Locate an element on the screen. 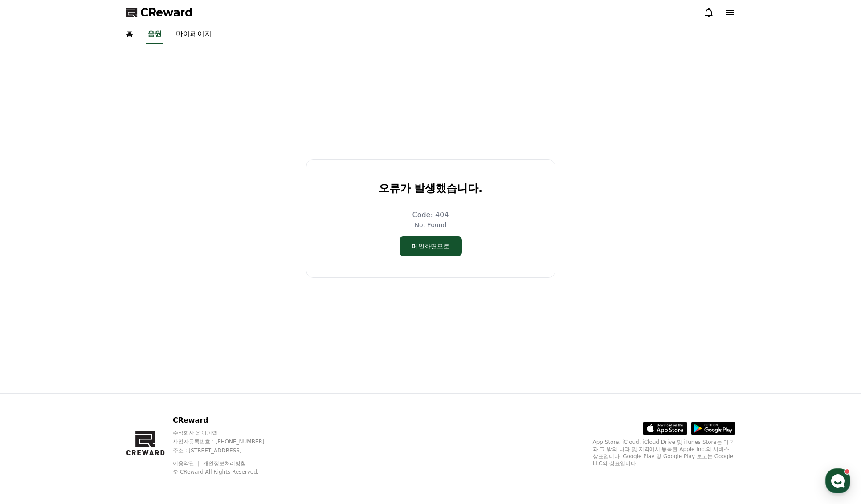 Image resolution: width=861 pixels, height=504 pixels. a: 마이페이지 is located at coordinates (194, 34).